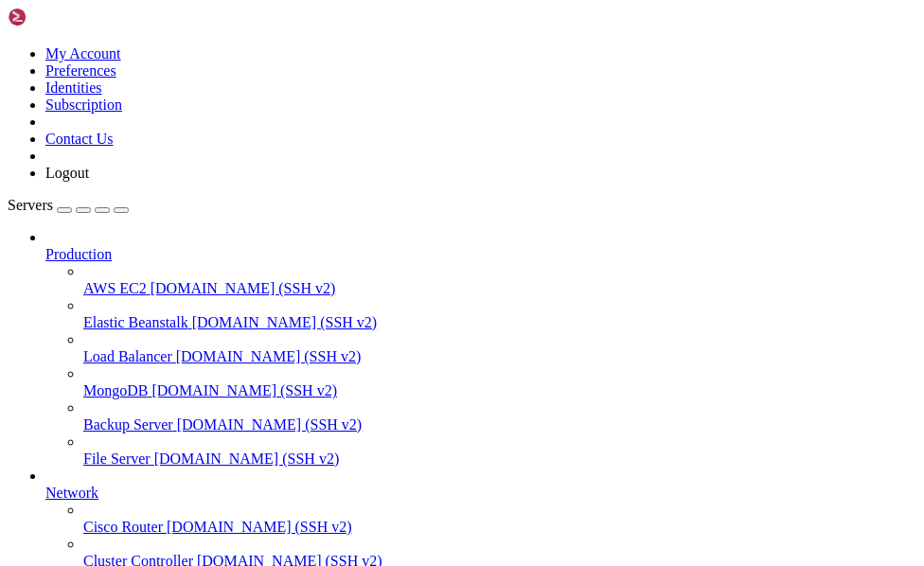  Describe the element at coordinates (128, 424) in the screenshot. I see `span: Backup Server` at that location.